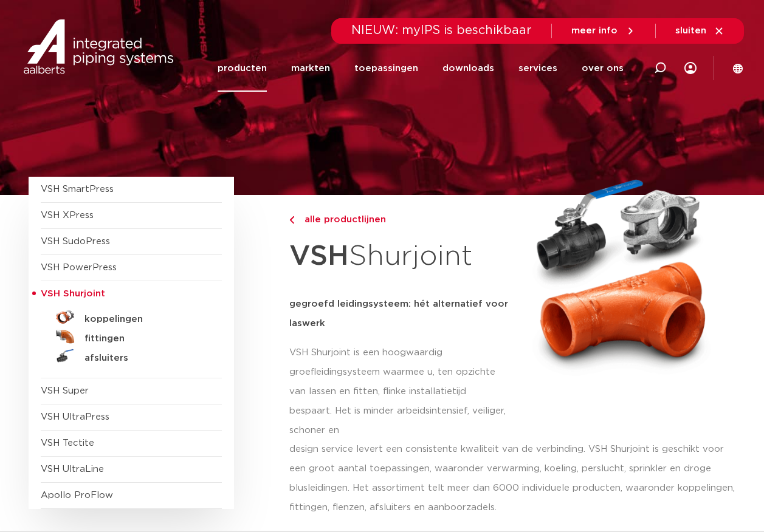 Image resolution: width=764 pixels, height=532 pixels. What do you see at coordinates (144, 359) in the screenshot?
I see `h5: afsluiters` at bounding box center [144, 359].